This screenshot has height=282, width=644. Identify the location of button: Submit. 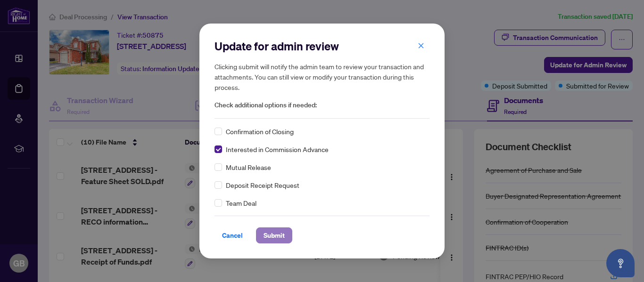
(274, 235).